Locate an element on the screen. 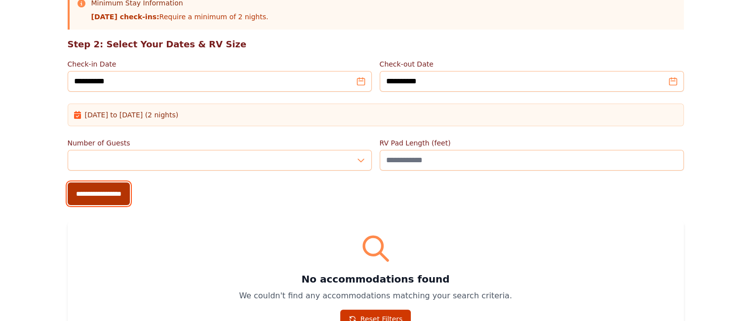  label: Check-out Date is located at coordinates (532, 64).